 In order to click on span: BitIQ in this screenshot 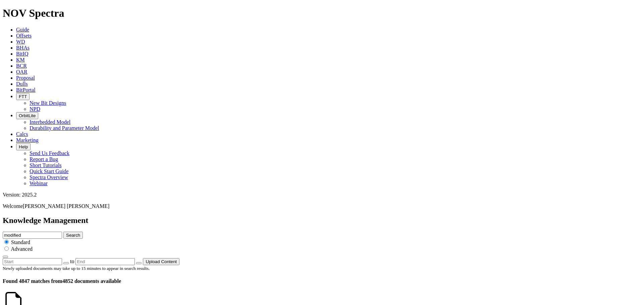, I will do `click(22, 54)`.